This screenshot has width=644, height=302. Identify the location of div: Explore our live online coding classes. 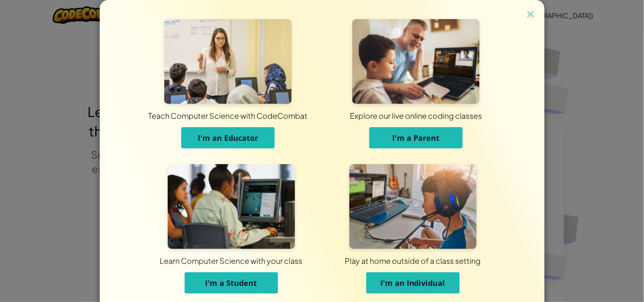
(416, 115).